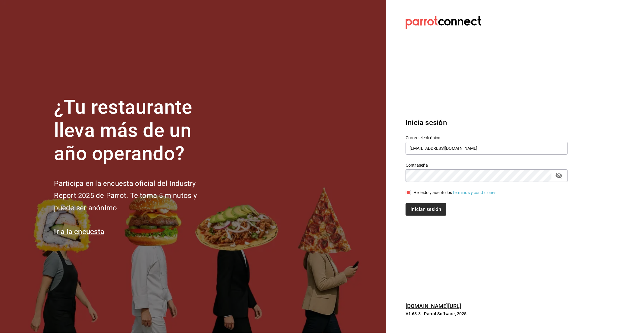 This screenshot has height=333, width=644. What do you see at coordinates (136, 130) in the screenshot?
I see `h1: ¿Tu restaurante lleva más de un año operando?` at bounding box center [136, 130].